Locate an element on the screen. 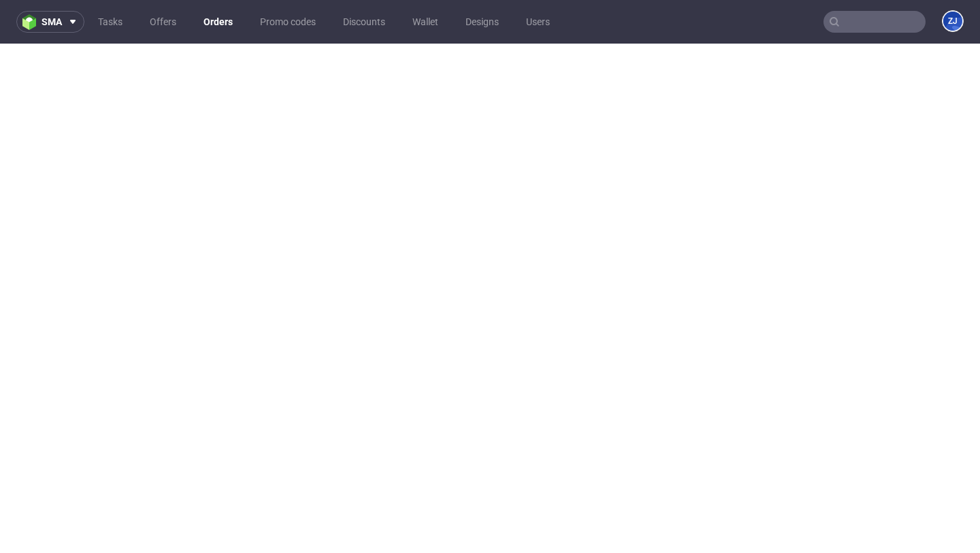 This screenshot has height=553, width=980. a: Discounts is located at coordinates (364, 22).